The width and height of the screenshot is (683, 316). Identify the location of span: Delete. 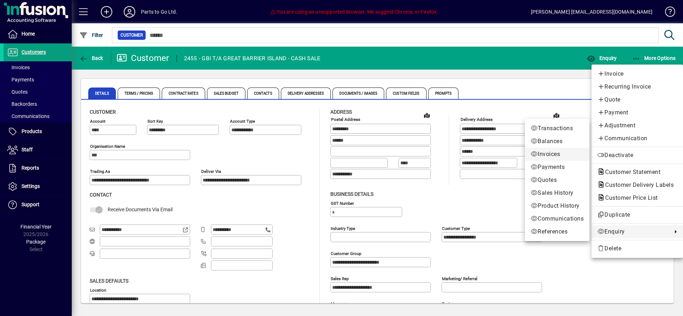
(637, 249).